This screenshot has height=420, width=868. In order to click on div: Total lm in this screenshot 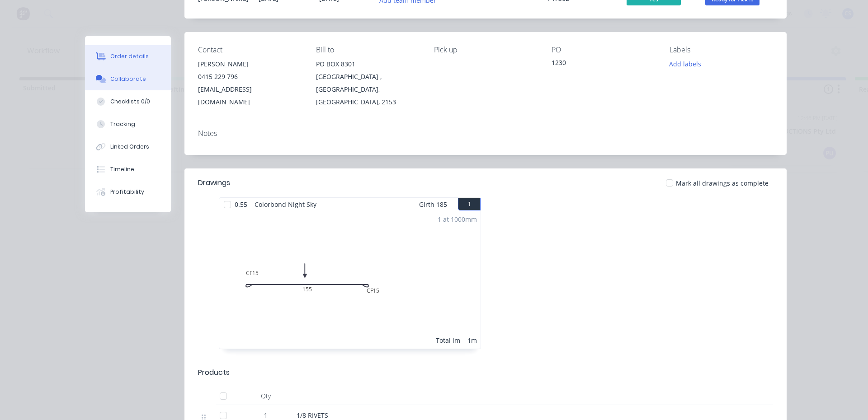, I will do `click(448, 340)`.